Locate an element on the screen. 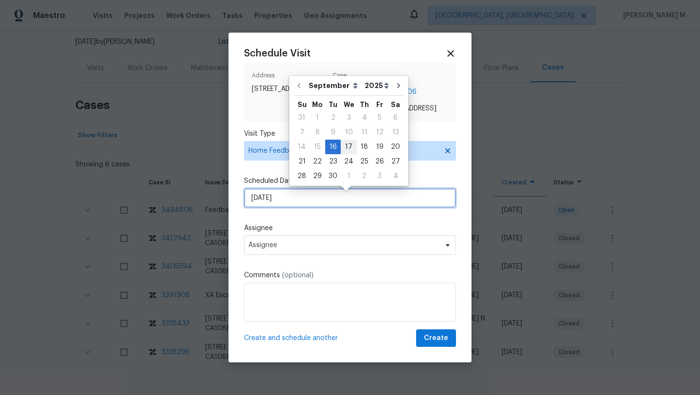 This screenshot has width=700, height=395. abbr: Monday is located at coordinates (317, 105).